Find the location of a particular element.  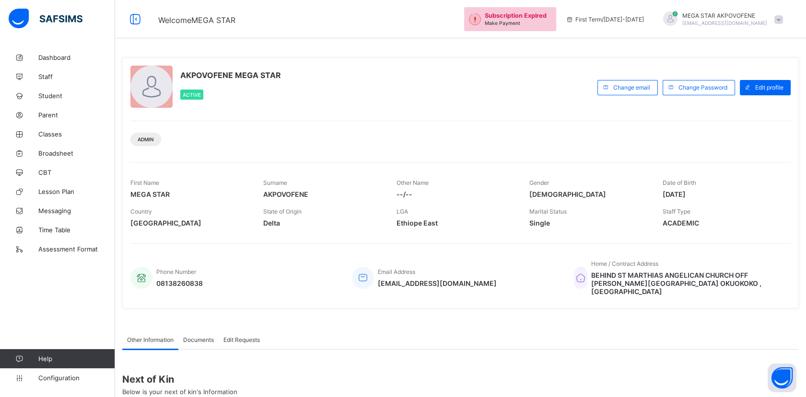

div: MEGA STARAKPOVOFENE is located at coordinates (720, 19).